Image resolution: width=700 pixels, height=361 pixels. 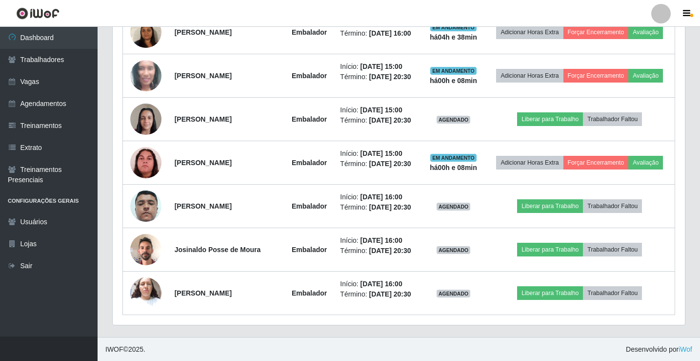 I want to click on img: 1749319622853.jpeg, so click(x=146, y=249).